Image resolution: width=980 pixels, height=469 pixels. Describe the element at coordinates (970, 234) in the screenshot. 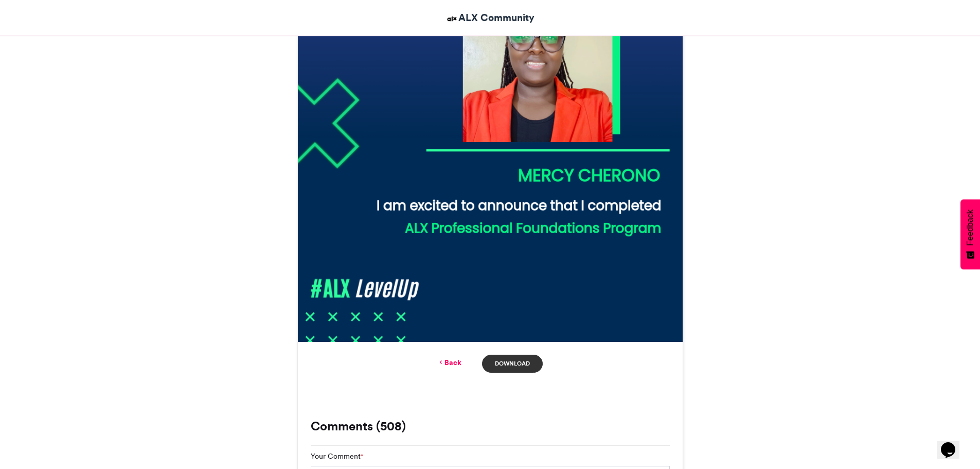

I see `button: Feedback - Show survey` at that location.